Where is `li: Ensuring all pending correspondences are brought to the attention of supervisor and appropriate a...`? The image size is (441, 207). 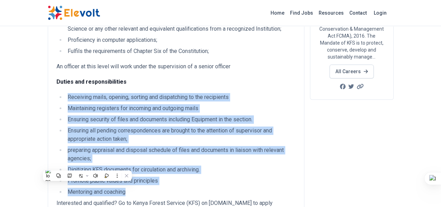 li: Ensuring all pending correspondences are brought to the attention of supervisor and appropriate a... is located at coordinates (181, 135).